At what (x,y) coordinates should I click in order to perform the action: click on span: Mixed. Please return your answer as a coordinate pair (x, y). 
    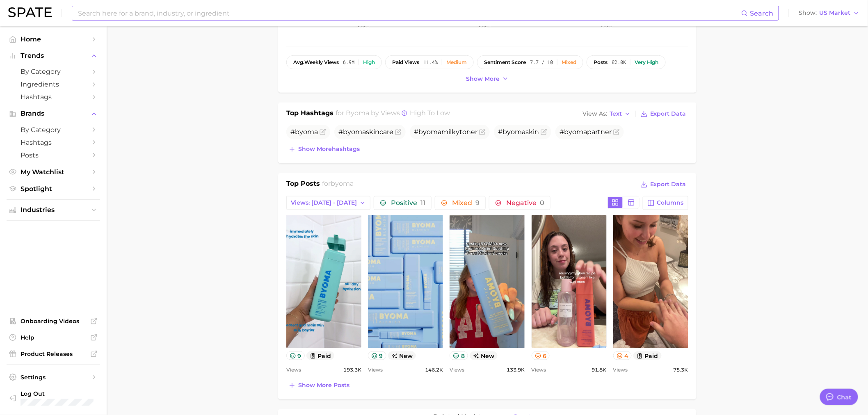
    Looking at the image, I should click on (466, 203).